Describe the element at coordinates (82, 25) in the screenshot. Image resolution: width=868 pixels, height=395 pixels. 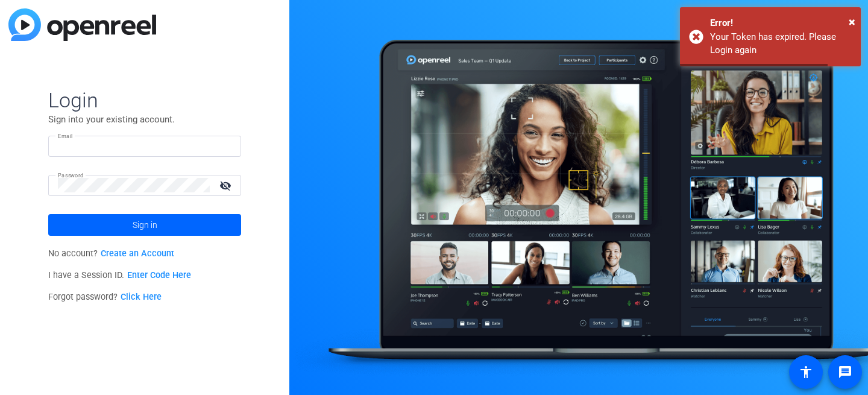
I see `img: blue-gradient.svg` at that location.